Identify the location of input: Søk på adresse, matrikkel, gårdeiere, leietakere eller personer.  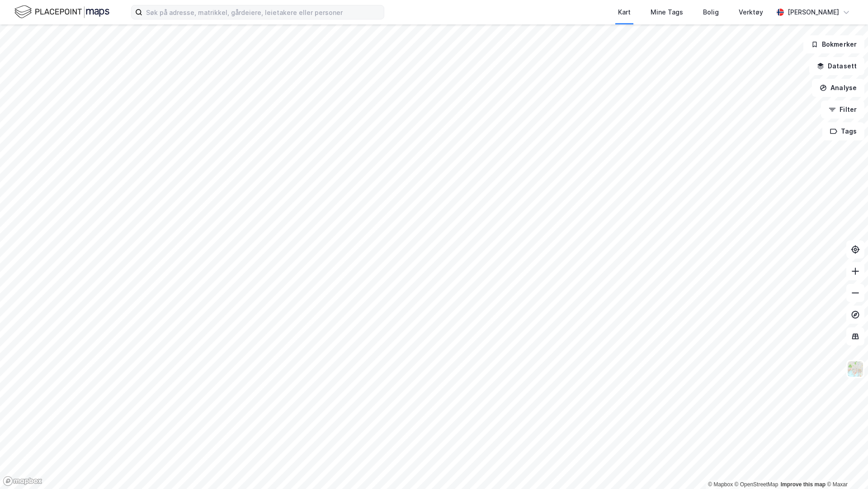
(263, 12).